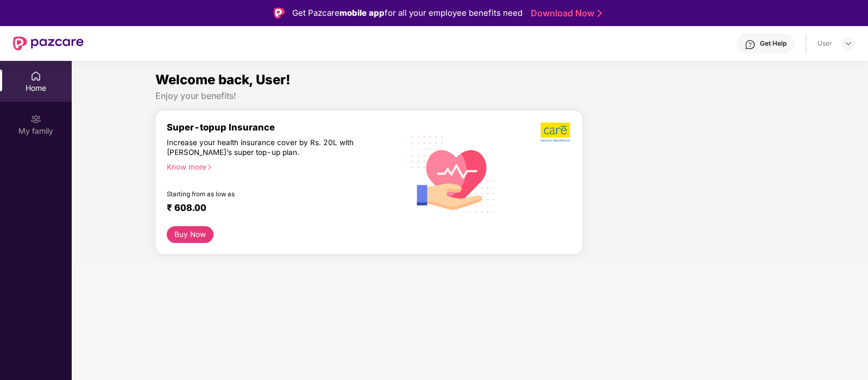  What do you see at coordinates (49, 44) in the screenshot?
I see `img: New Pazcare Logo` at bounding box center [49, 44].